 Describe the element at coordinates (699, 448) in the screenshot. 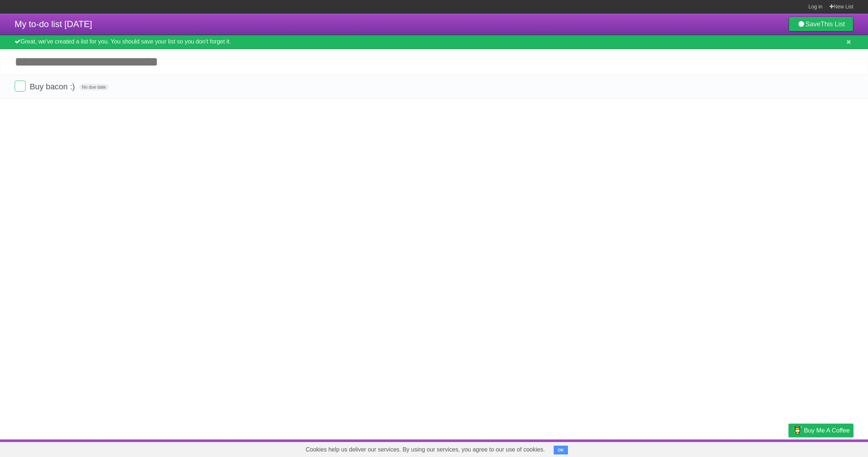

I see `a: About` at that location.